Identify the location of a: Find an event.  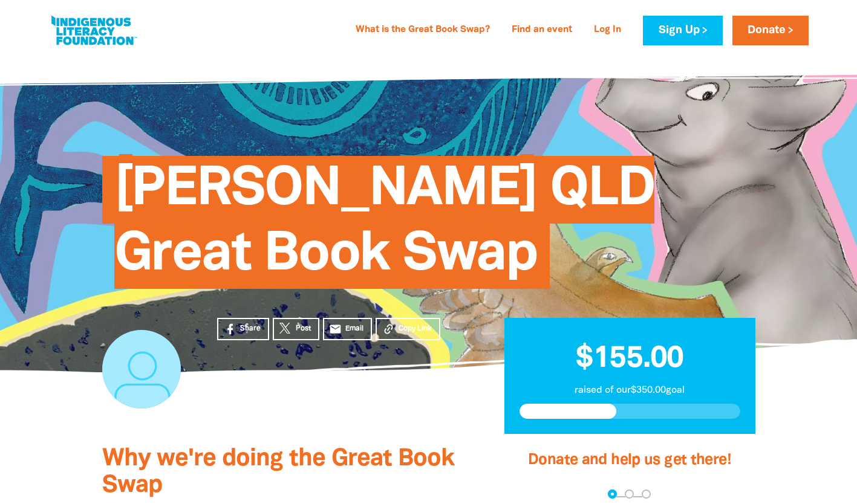
(541, 31).